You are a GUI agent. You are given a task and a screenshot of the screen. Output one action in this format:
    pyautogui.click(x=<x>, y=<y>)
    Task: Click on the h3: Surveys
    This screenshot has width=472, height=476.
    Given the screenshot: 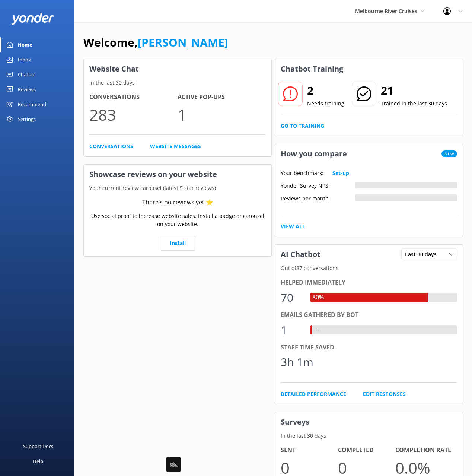 What is the action you would take?
    pyautogui.click(x=369, y=421)
    